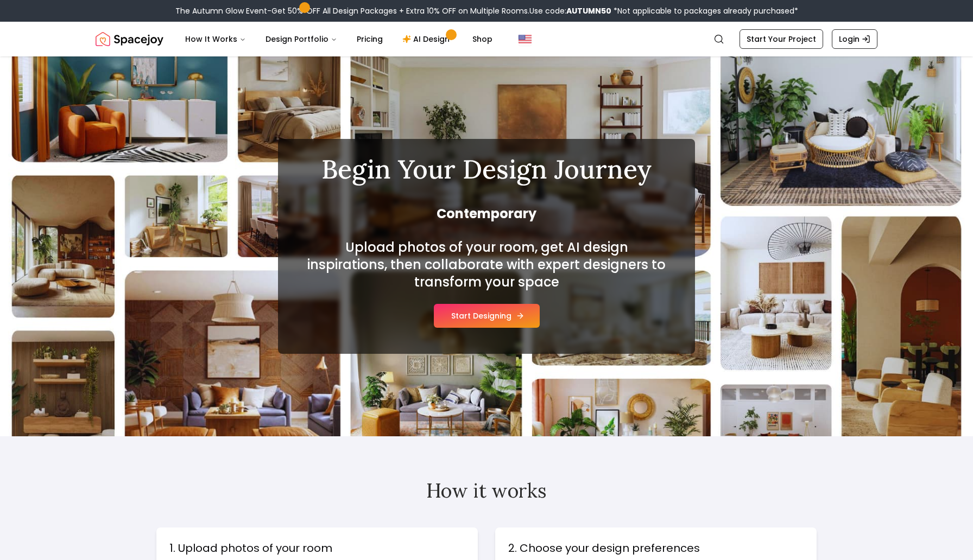 The image size is (973, 560). Describe the element at coordinates (486, 316) in the screenshot. I see `button: Start Designing` at that location.